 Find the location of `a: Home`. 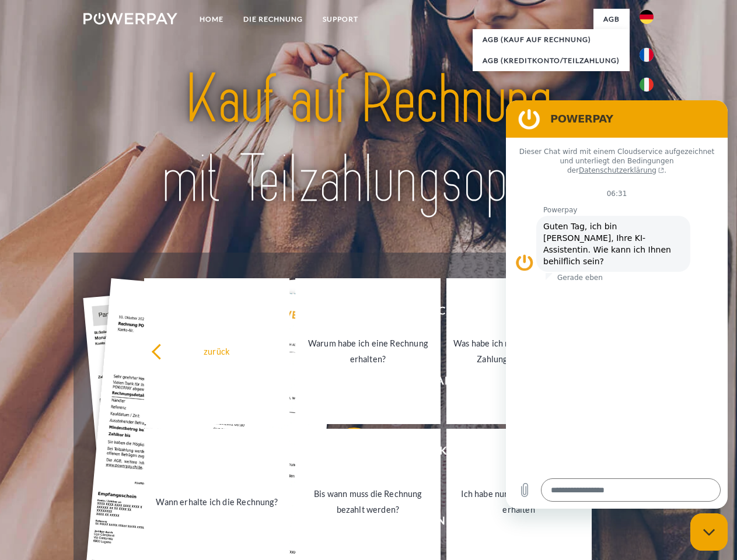

a: Home is located at coordinates (211, 19).